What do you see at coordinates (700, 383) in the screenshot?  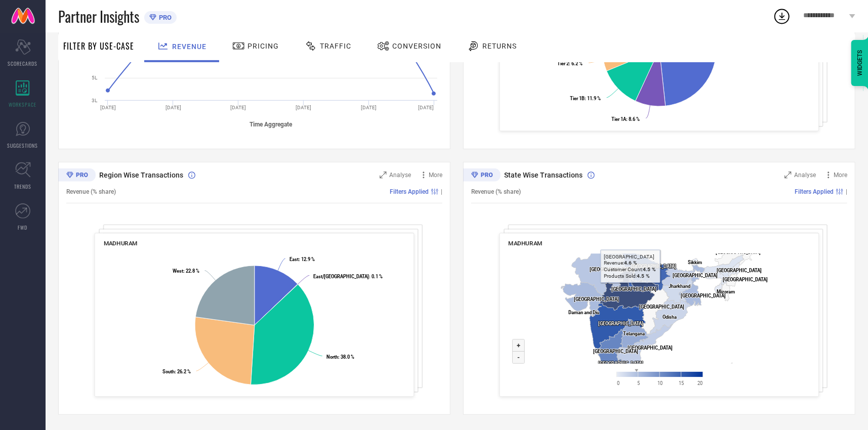 I see `text: 20` at bounding box center [700, 383].